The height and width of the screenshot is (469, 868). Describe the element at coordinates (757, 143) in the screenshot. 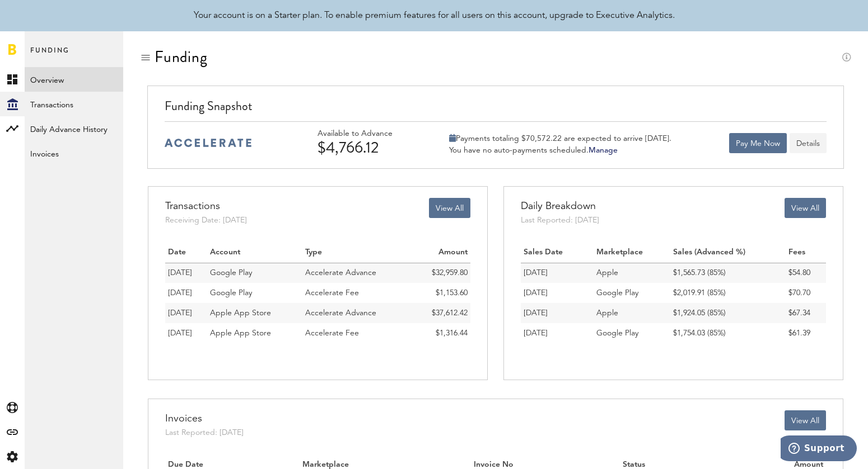

I see `button: Pay Me Now` at that location.